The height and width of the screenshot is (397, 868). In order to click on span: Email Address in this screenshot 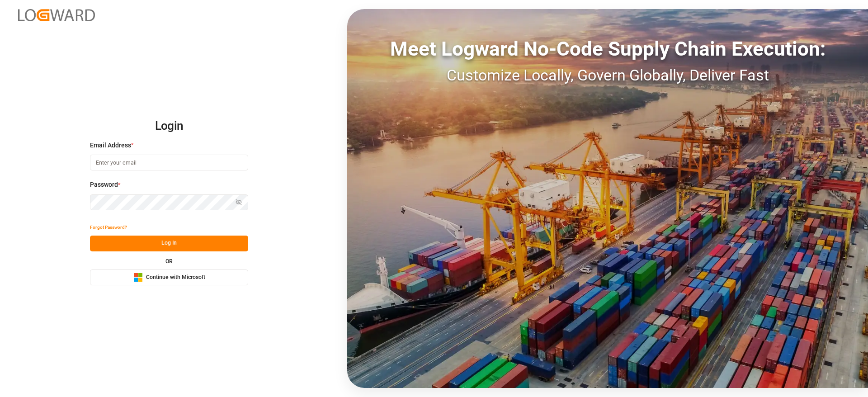, I will do `click(110, 145)`.